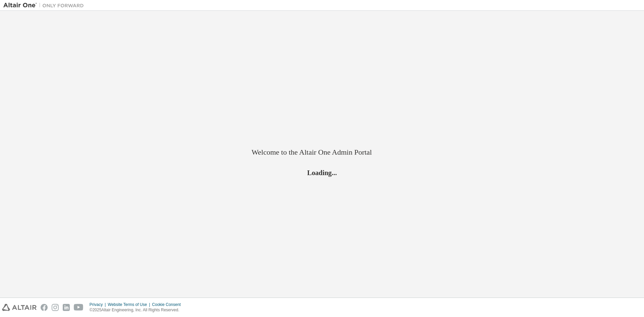 The height and width of the screenshot is (317, 644). I want to click on img: facebook.svg, so click(44, 307).